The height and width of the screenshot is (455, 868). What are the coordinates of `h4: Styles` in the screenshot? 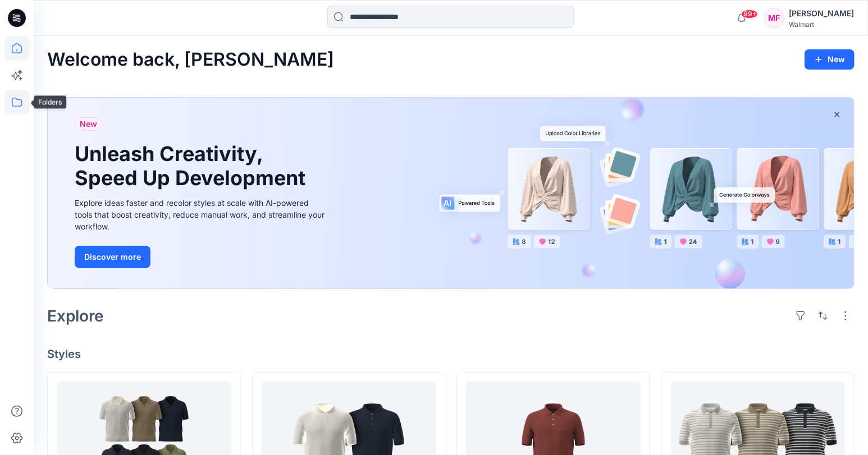 It's located at (451, 354).